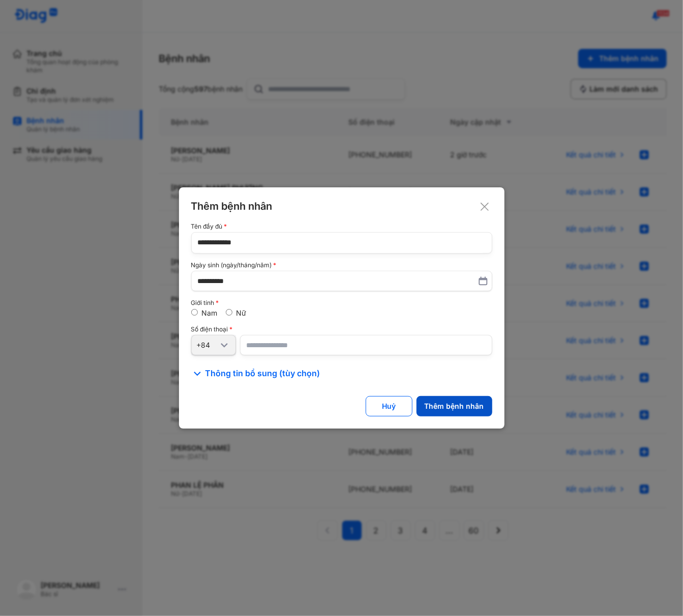 The image size is (683, 616). What do you see at coordinates (242, 313) in the screenshot?
I see `label: Nữ` at bounding box center [242, 313].